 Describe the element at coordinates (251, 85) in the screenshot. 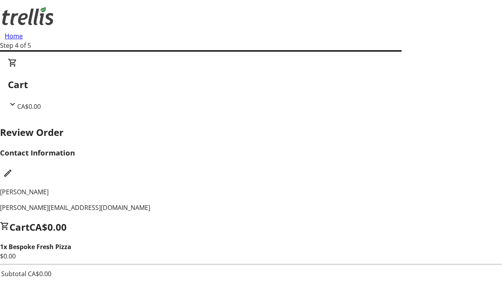

I see `h2: Cart` at that location.